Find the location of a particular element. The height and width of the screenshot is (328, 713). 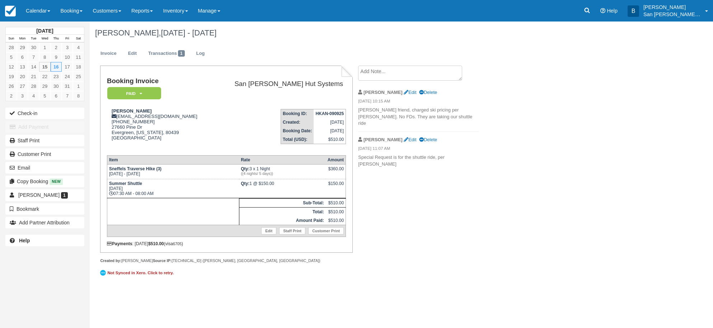

th: Sun is located at coordinates (11, 39).